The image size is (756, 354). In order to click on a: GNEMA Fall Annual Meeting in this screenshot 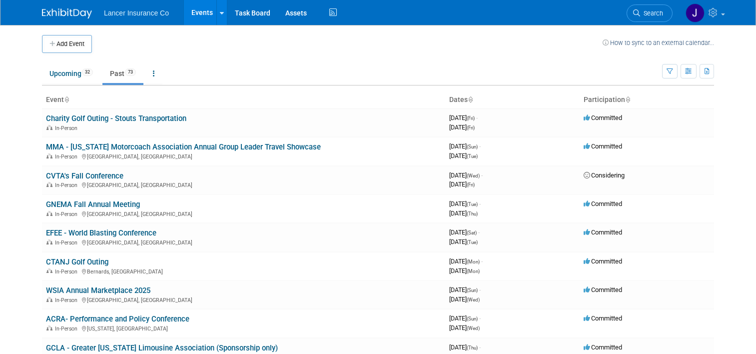, I will do `click(93, 204)`.